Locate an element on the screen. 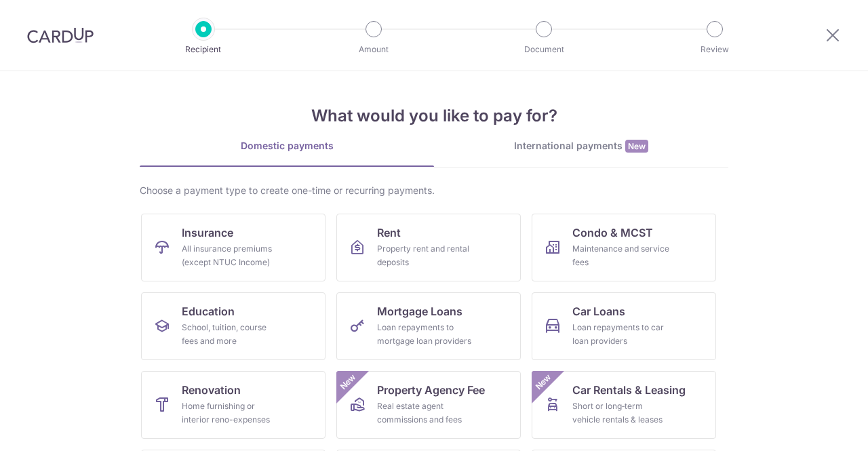 The image size is (868, 451). a: RenovationHome furnishing or interior reno-expenses is located at coordinates (233, 405).